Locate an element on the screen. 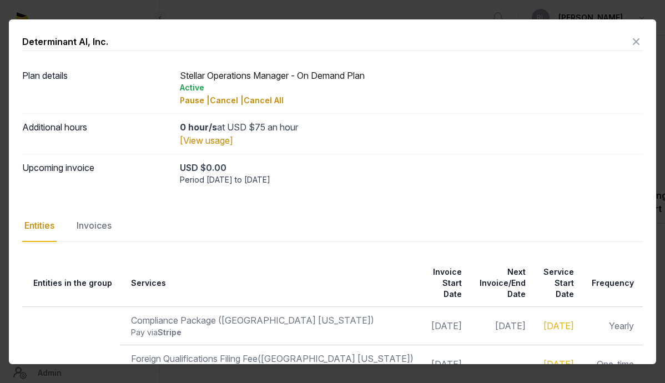 The image size is (665, 383). div: at USD $75 an hour is located at coordinates (412, 127).